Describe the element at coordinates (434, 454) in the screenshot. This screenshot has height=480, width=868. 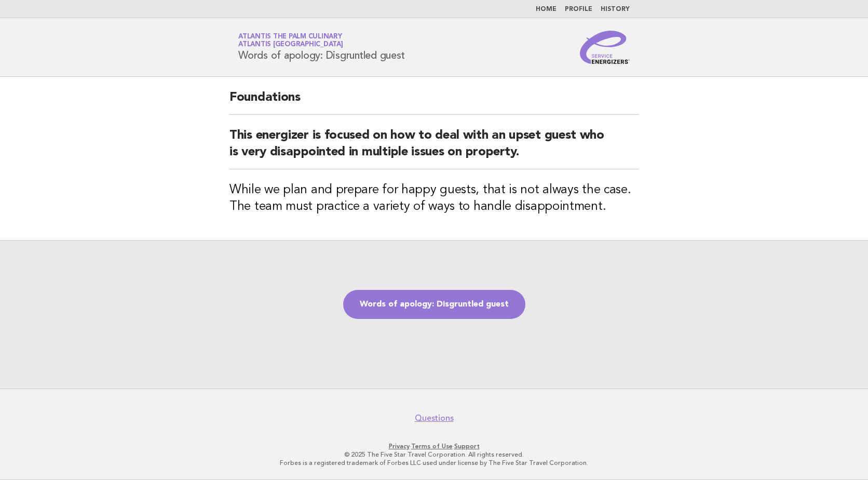
I see `p: © 2025 The Five Star Travel Corporation. All rights reserved.` at that location.